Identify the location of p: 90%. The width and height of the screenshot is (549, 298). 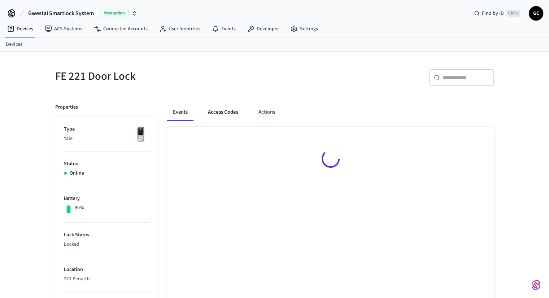
(79, 208).